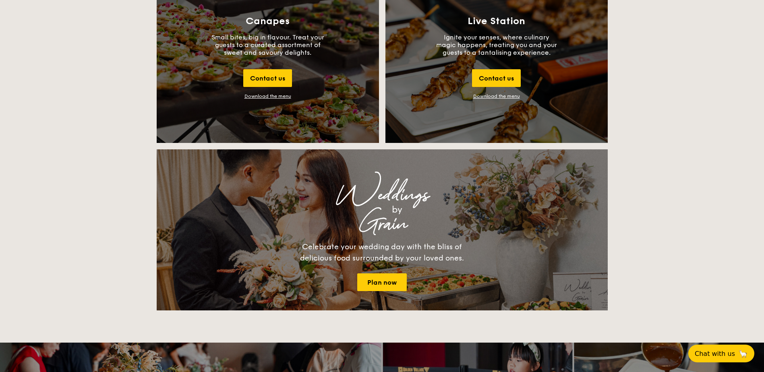  What do you see at coordinates (497, 96) in the screenshot?
I see `a: Download the menu` at bounding box center [497, 96].